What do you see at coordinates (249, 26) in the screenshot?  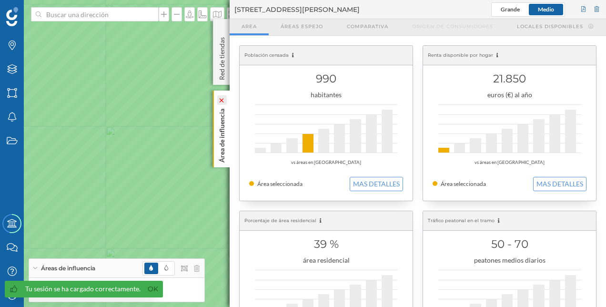 I see `span: Area` at bounding box center [249, 26].